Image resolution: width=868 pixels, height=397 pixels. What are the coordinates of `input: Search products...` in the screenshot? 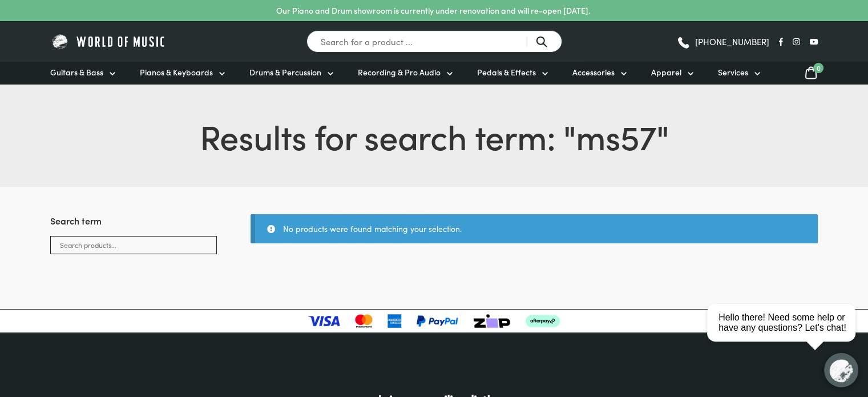 It's located at (133, 245).